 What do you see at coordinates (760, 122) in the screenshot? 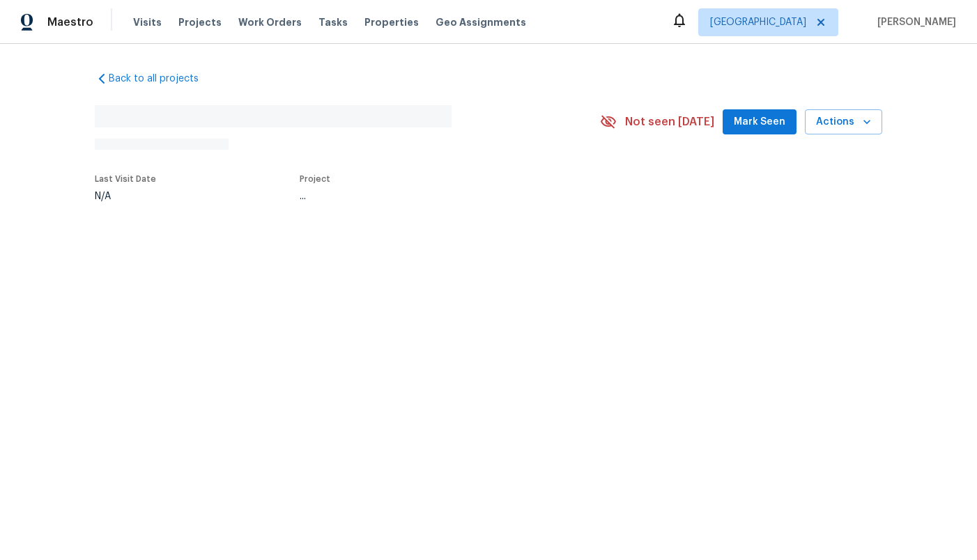
I see `span: Mark Seen` at bounding box center [760, 122].